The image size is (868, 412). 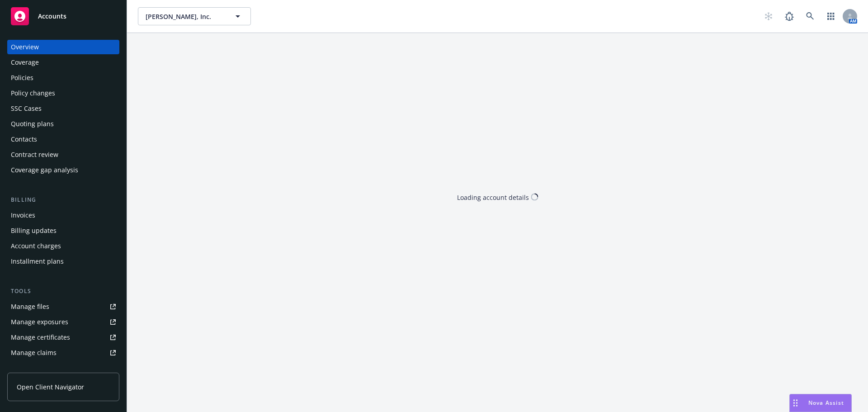 What do you see at coordinates (23, 215) in the screenshot?
I see `div: Invoices` at bounding box center [23, 215].